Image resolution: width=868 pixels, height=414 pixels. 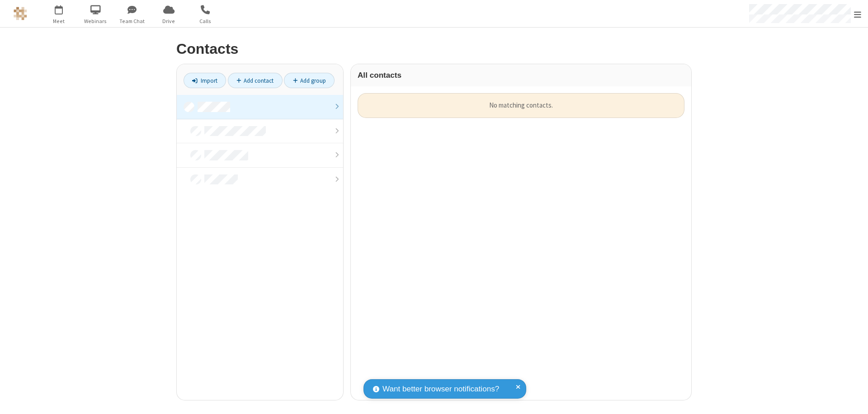 What do you see at coordinates (132, 22) in the screenshot?
I see `span: Team Chat` at bounding box center [132, 22].